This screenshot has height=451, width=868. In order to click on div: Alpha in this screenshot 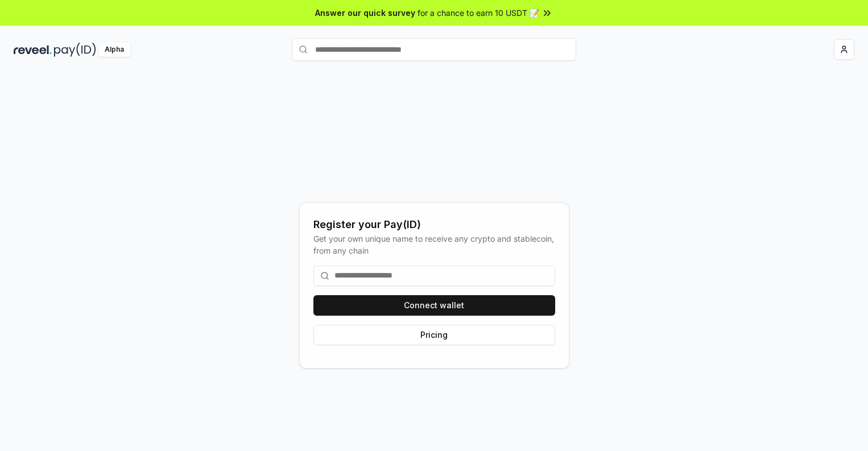, I will do `click(114, 50)`.